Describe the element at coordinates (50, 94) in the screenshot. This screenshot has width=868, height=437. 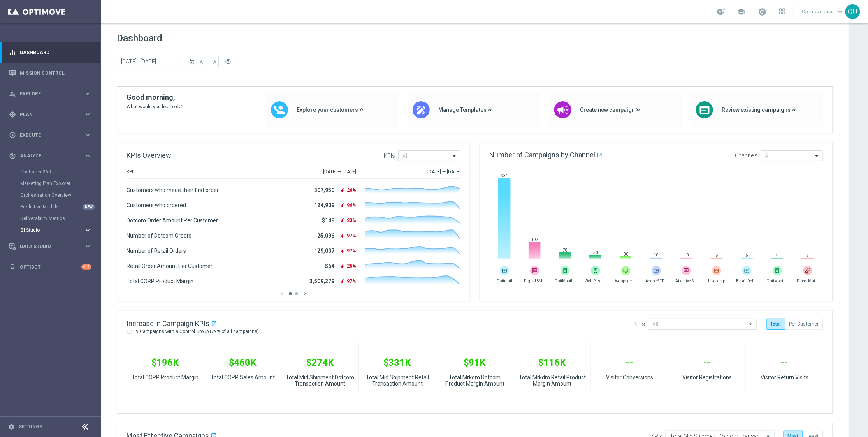
I see `button: person_search Explore keyboard_arrow_right` at that location.